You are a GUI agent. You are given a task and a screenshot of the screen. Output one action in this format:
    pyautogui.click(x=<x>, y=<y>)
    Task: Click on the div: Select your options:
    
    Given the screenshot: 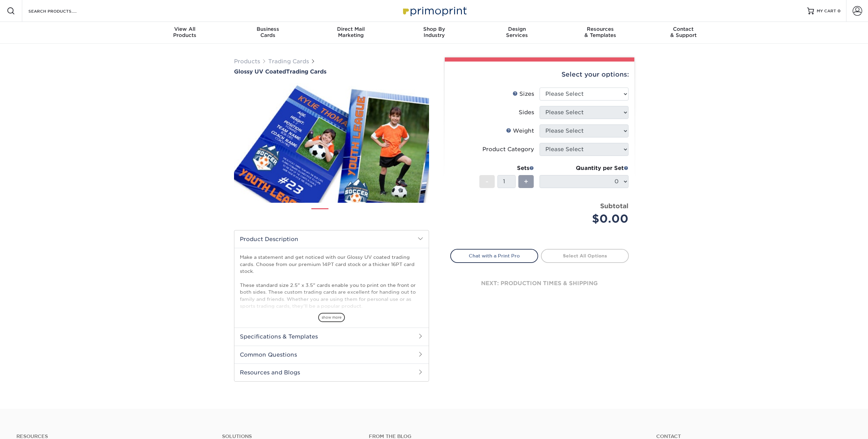 What is the action you would take?
    pyautogui.click(x=539, y=74)
    